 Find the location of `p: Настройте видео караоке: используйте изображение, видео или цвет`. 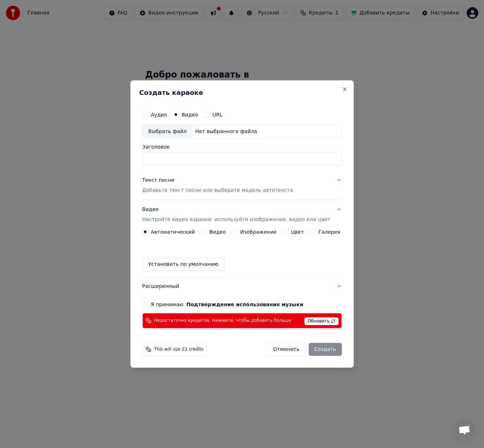

p: Настройте видео караоке: используйте изображение, видео или цвет is located at coordinates (236, 219).